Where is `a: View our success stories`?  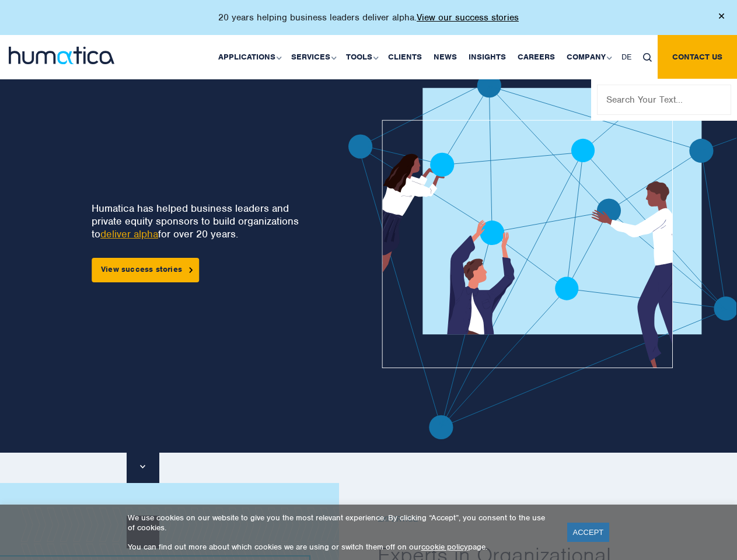
a: View our success stories is located at coordinates (467, 17).